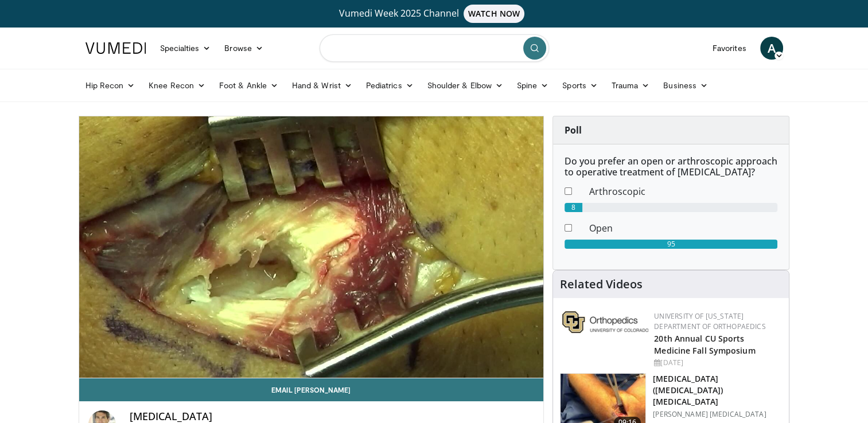 The width and height of the screenshot is (868, 423). I want to click on dd: Open, so click(683, 228).